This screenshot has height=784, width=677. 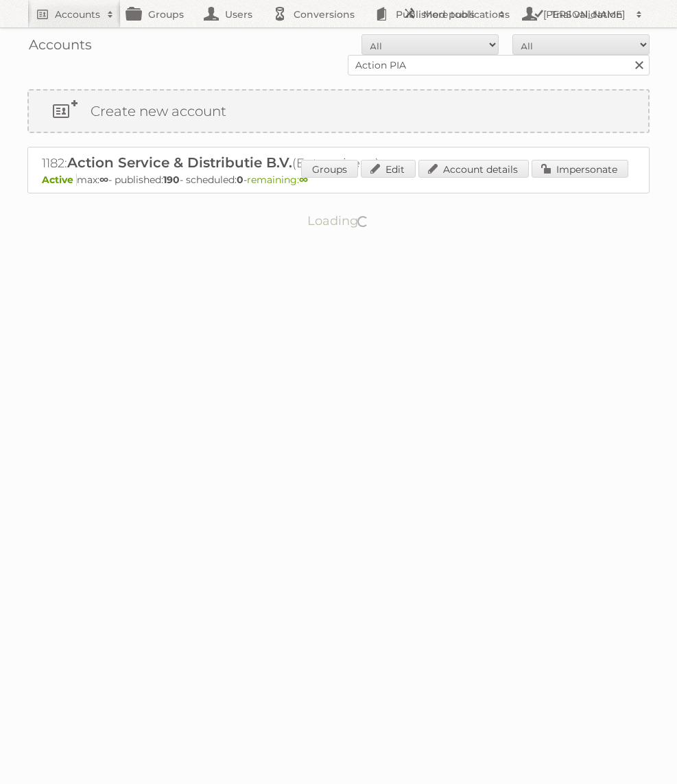 What do you see at coordinates (457, 14) in the screenshot?
I see `h2: More tools` at bounding box center [457, 14].